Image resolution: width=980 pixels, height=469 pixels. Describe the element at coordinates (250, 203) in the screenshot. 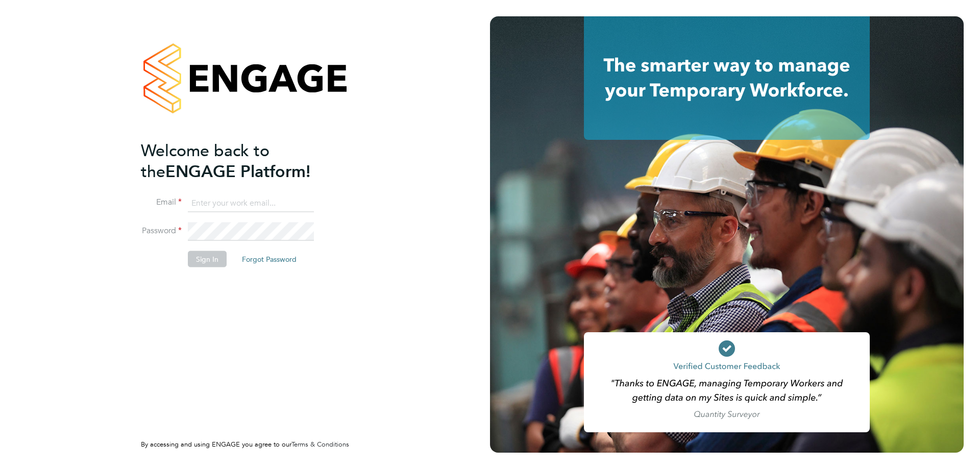

I see `input: Enter your work email...` at that location.